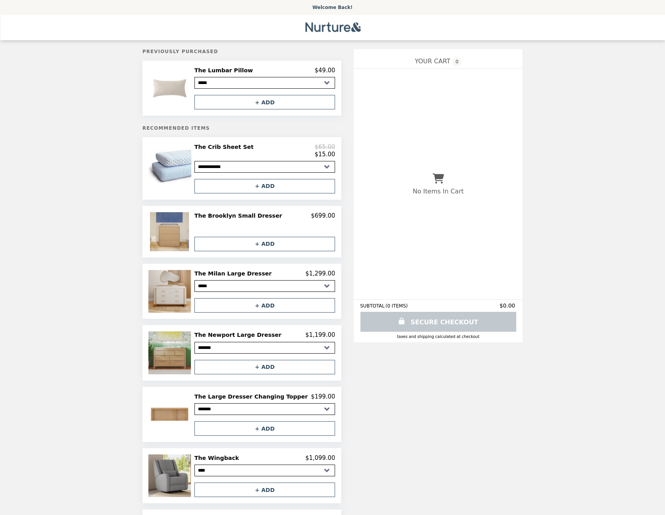 The width and height of the screenshot is (665, 515). Describe the element at coordinates (240, 216) in the screenshot. I see `h2: The Brooklyn Small Dresser` at that location.